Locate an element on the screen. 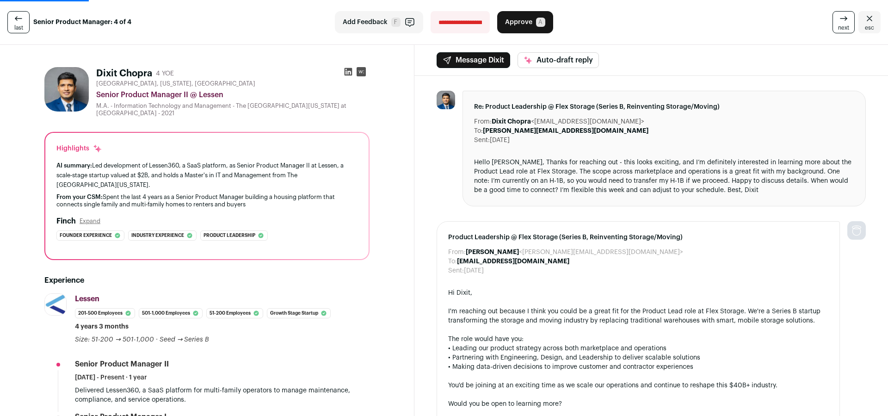  span: Approve is located at coordinates (519, 22).